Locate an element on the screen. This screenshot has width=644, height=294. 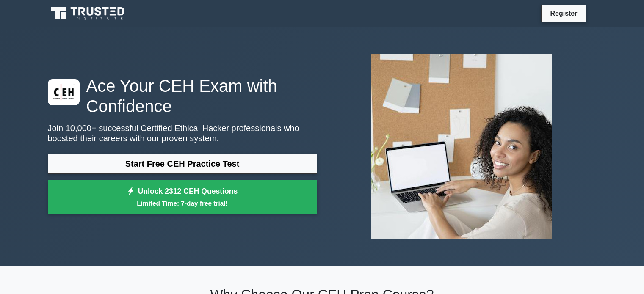
a: Register is located at coordinates (563, 13).